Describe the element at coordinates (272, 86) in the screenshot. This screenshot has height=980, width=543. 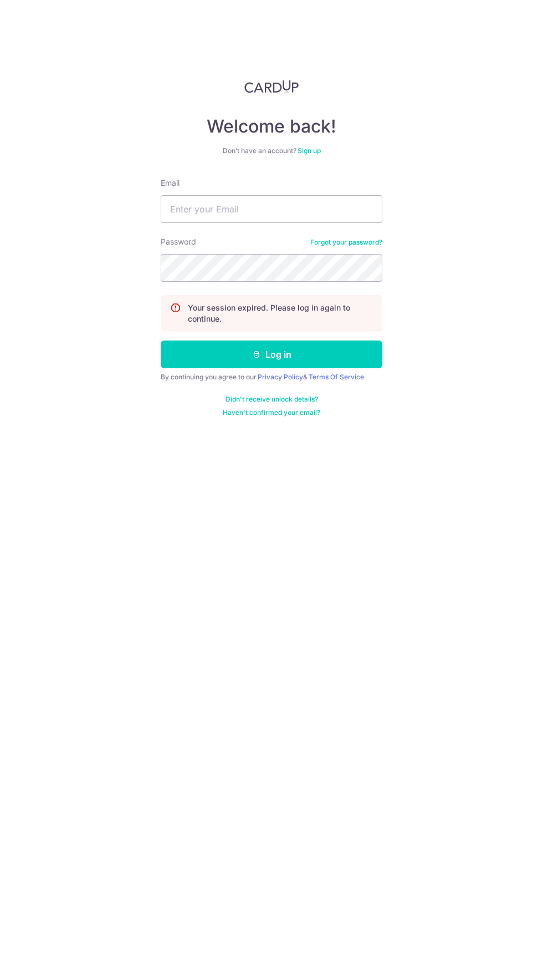
I see `img: CardUp Logo` at that location.